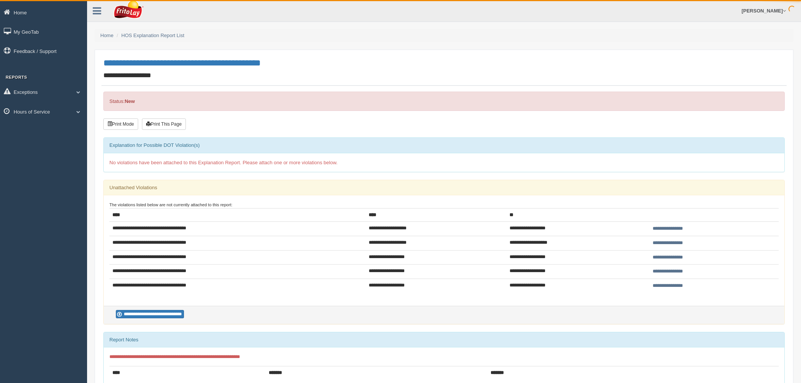 Image resolution: width=801 pixels, height=383 pixels. Describe the element at coordinates (444, 340) in the screenshot. I see `div: Report Notes` at that location.